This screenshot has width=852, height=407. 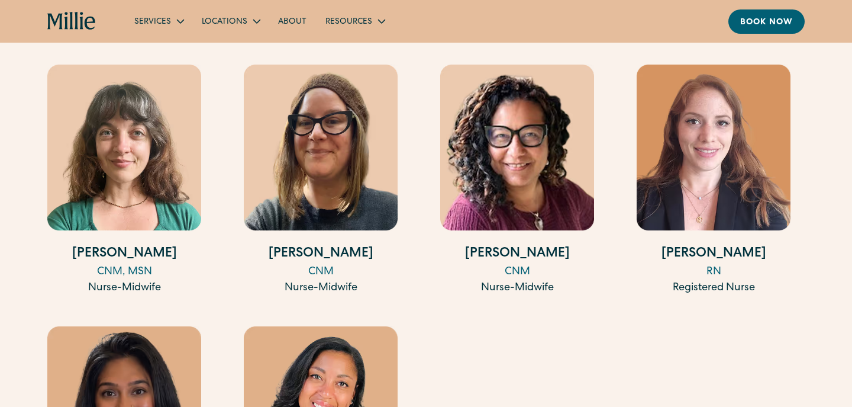 What do you see at coordinates (714, 272) in the screenshot?
I see `div: RN` at bounding box center [714, 272].